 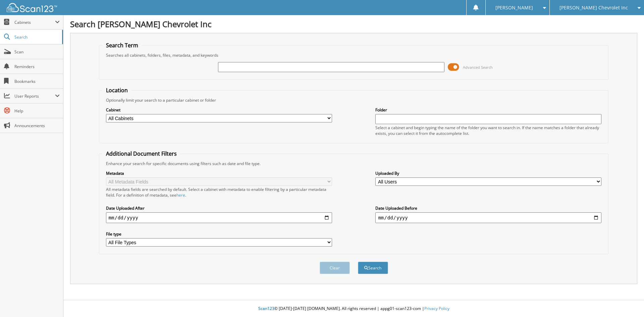 I want to click on span: Search, so click(x=37, y=37).